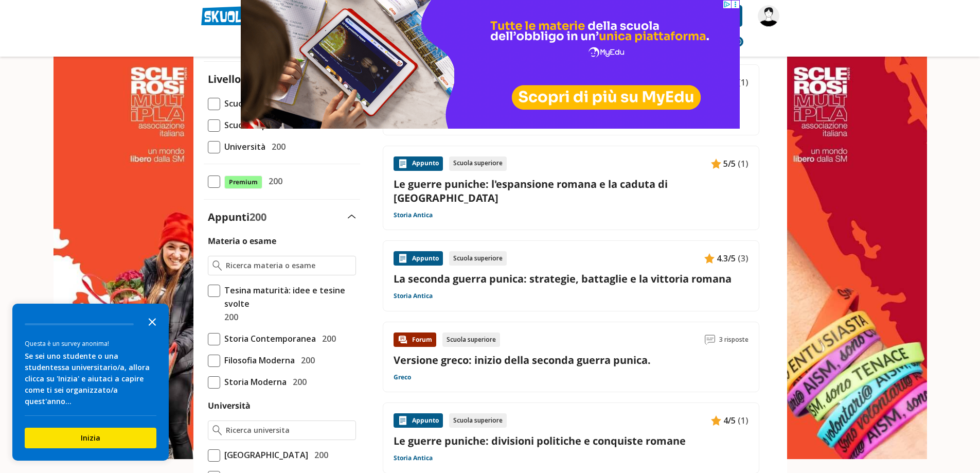 The height and width of the screenshot is (473, 980). Describe the element at coordinates (152, 321) in the screenshot. I see `button: Close the survey` at that location.